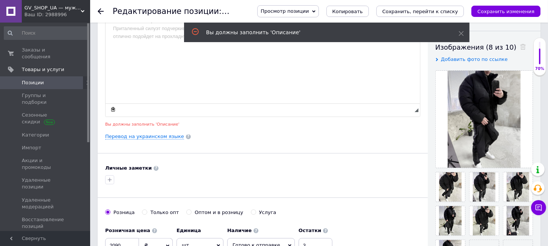 This screenshot has width=548, height=246. I want to click on div: 70% Качество заполнения, so click(540, 56).